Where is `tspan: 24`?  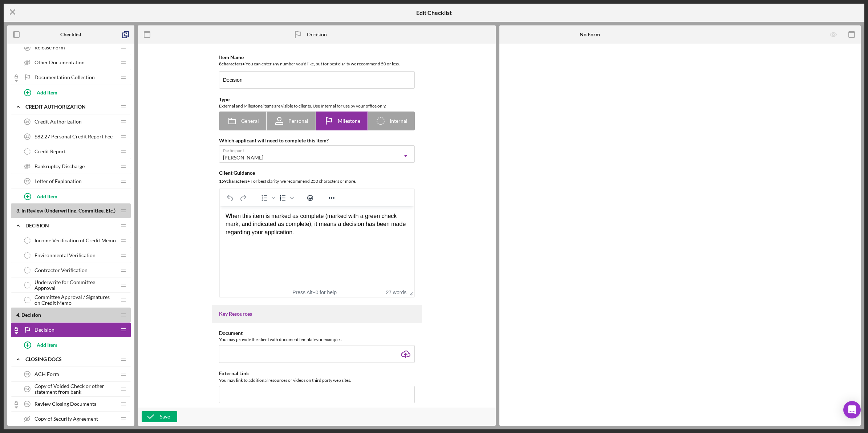
tspan: 24 is located at coordinates (27, 389).